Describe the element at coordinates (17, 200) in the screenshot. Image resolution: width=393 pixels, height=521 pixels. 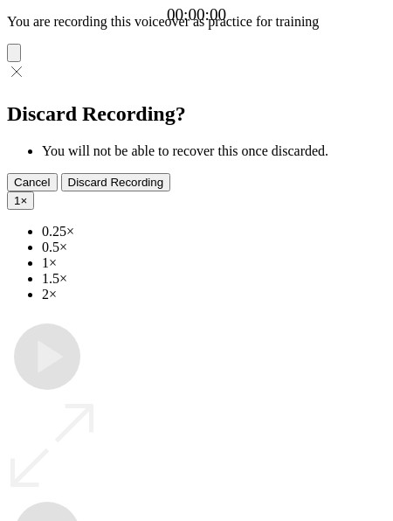
I see `span: 1` at that location.